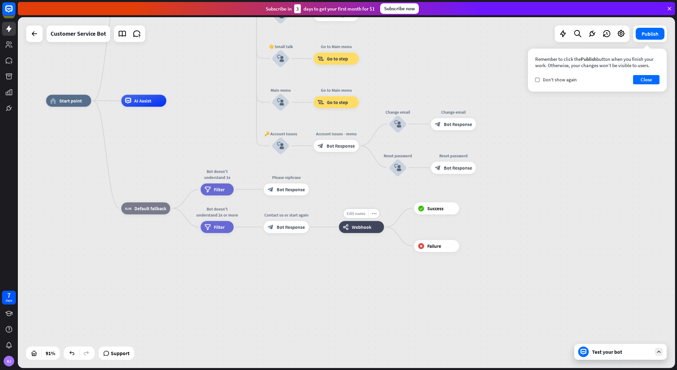 This screenshot has height=370, width=677. I want to click on span: Default fallback, so click(150, 208).